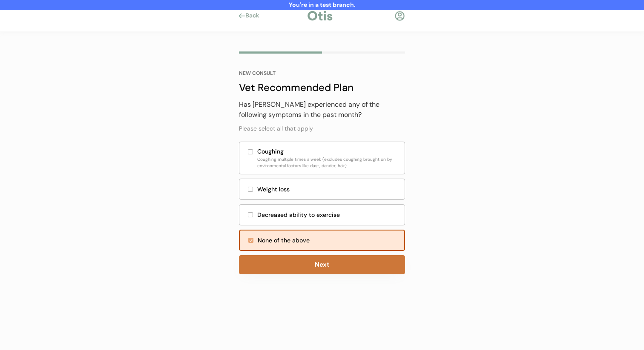 This screenshot has width=644, height=350. Describe the element at coordinates (329, 215) in the screenshot. I see `div: Decreased ability to exercise` at that location.